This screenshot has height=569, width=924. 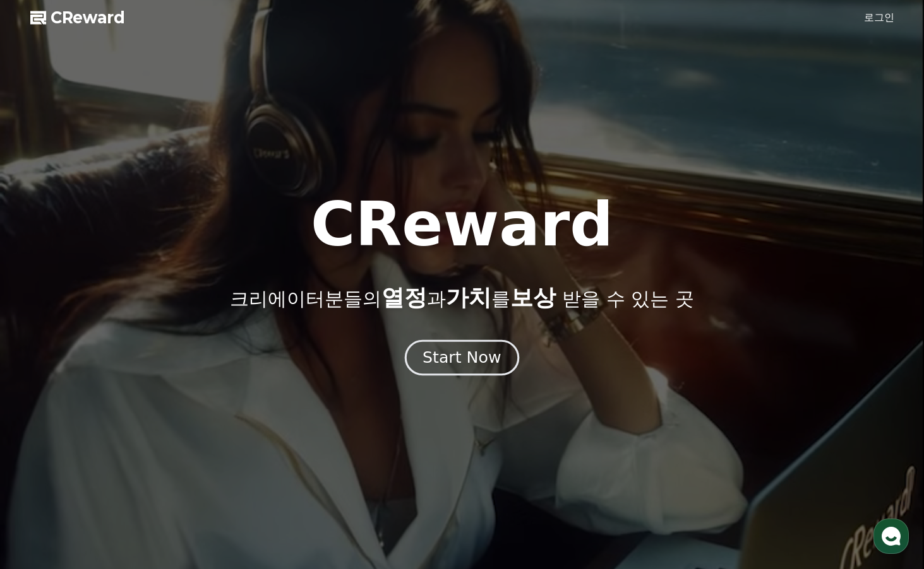 I want to click on span: 홈, so click(x=43, y=424).